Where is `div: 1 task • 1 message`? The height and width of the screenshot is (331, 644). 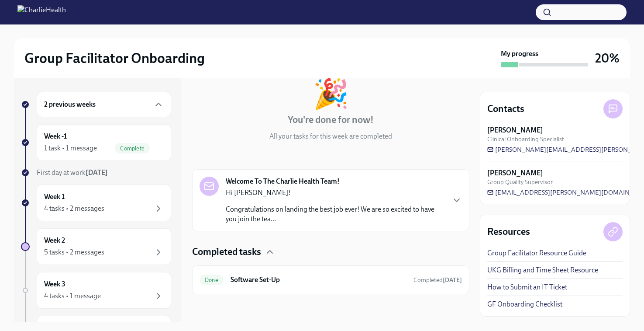
div: 1 task • 1 message is located at coordinates (70, 148).